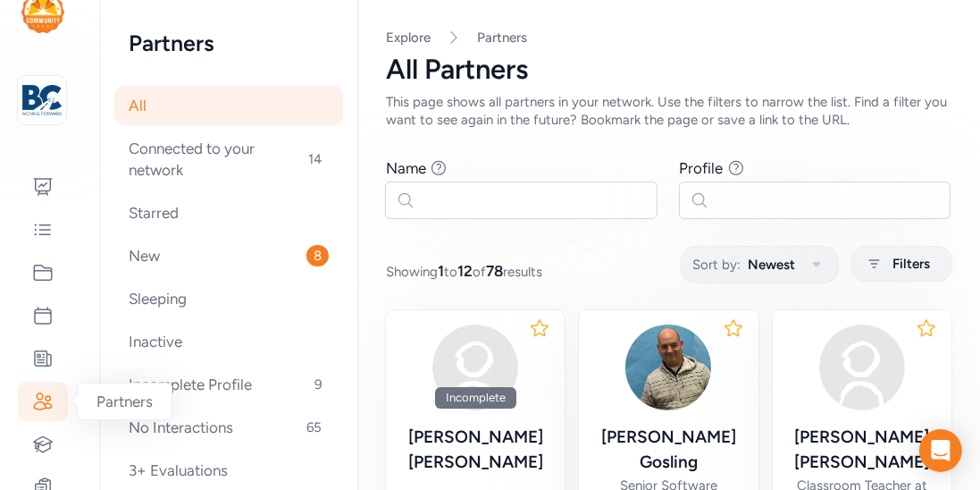 The width and height of the screenshot is (980, 490). What do you see at coordinates (668, 368) in the screenshot?
I see `img: Nw1M76FRTyPwoEwIevgx` at bounding box center [668, 368].